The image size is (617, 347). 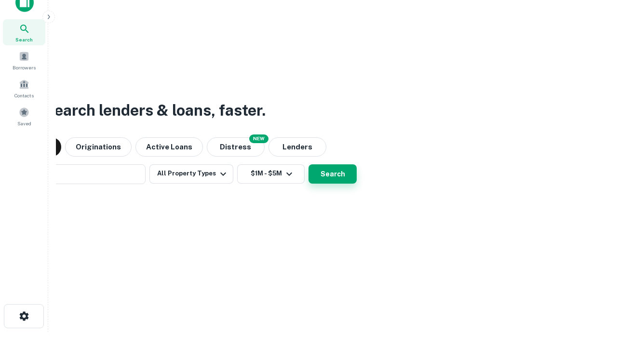 I want to click on div: Contacts, so click(x=24, y=88).